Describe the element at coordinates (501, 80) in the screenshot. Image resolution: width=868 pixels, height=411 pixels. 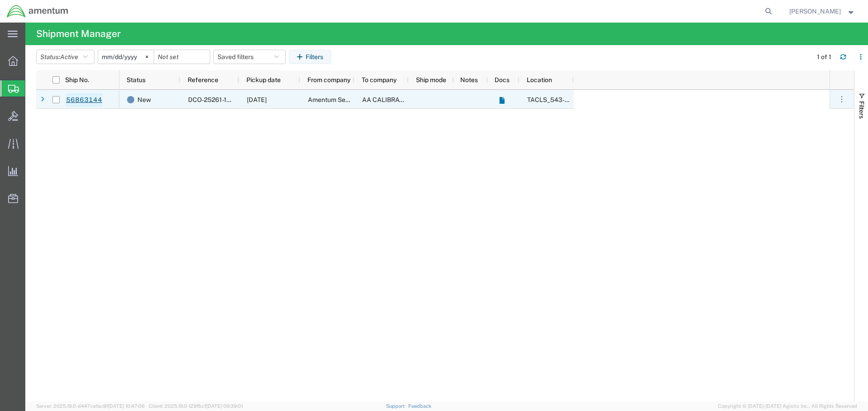
I see `span: Docs` at that location.